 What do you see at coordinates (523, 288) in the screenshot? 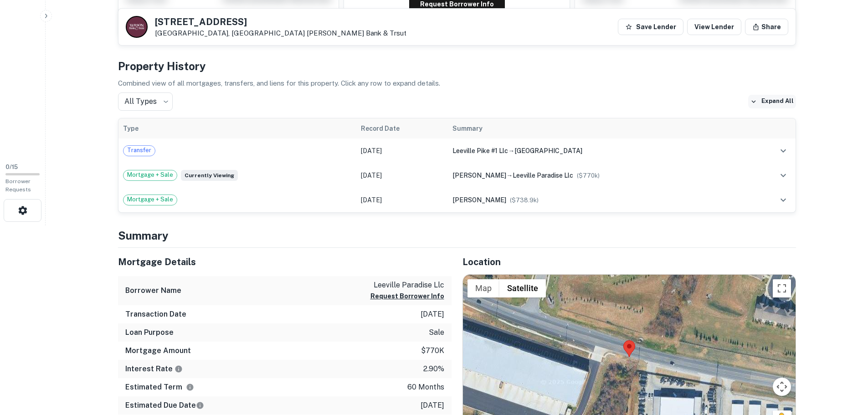
I see `button: Show satellite imagery` at bounding box center [523, 288].